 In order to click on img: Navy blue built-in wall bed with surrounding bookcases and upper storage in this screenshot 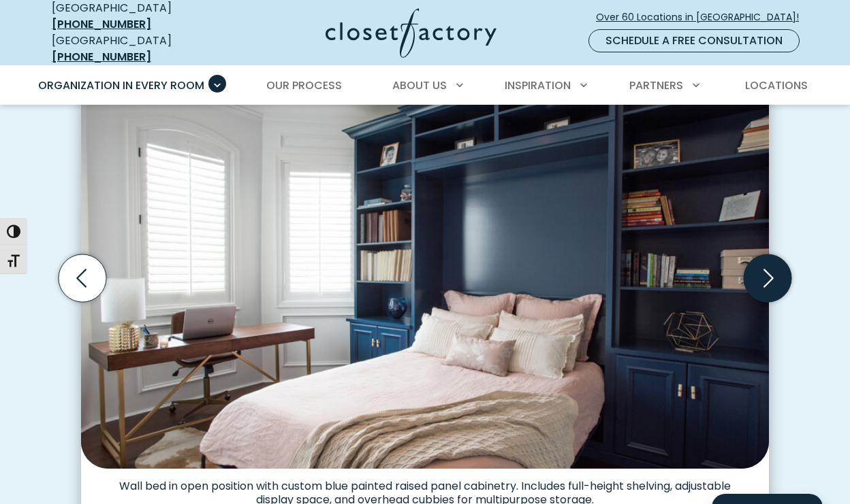, I will do `click(425, 260)`.